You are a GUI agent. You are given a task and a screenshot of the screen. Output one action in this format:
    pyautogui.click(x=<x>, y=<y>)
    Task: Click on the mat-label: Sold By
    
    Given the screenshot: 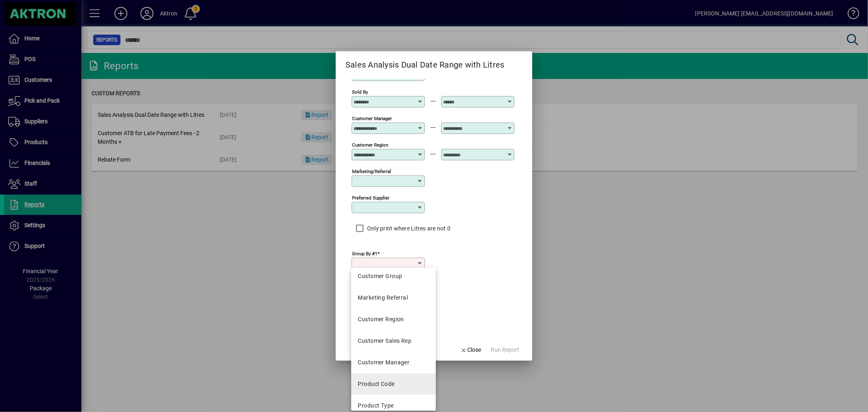 What is the action you would take?
    pyautogui.click(x=360, y=93)
    